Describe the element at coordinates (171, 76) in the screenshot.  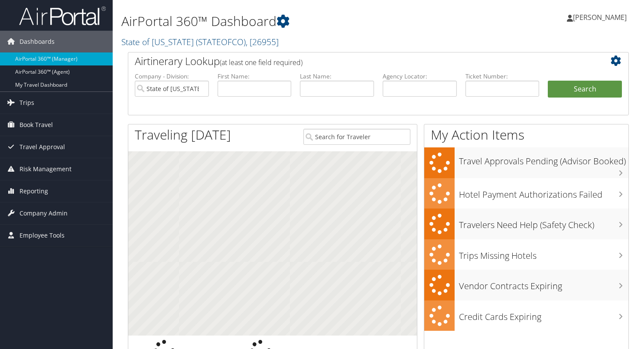
I see `label: Company - Division:` at that location.